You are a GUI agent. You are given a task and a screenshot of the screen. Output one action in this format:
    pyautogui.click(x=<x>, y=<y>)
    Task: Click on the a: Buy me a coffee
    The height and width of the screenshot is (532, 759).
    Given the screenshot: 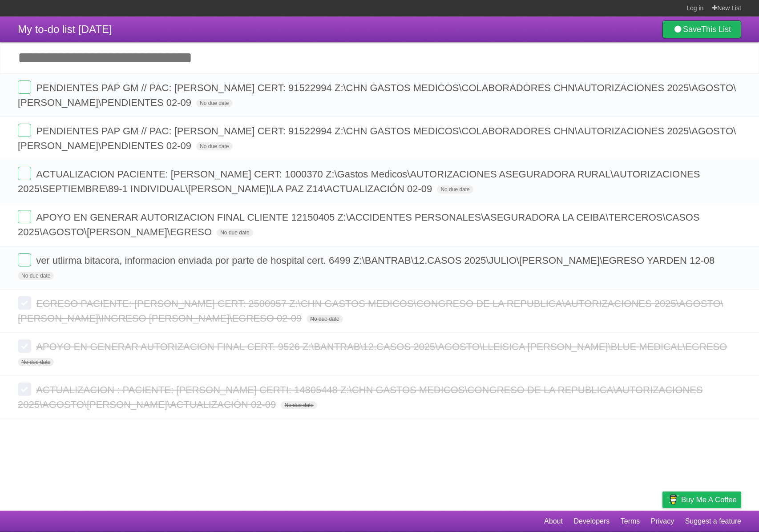 What is the action you would take?
    pyautogui.click(x=701, y=499)
    